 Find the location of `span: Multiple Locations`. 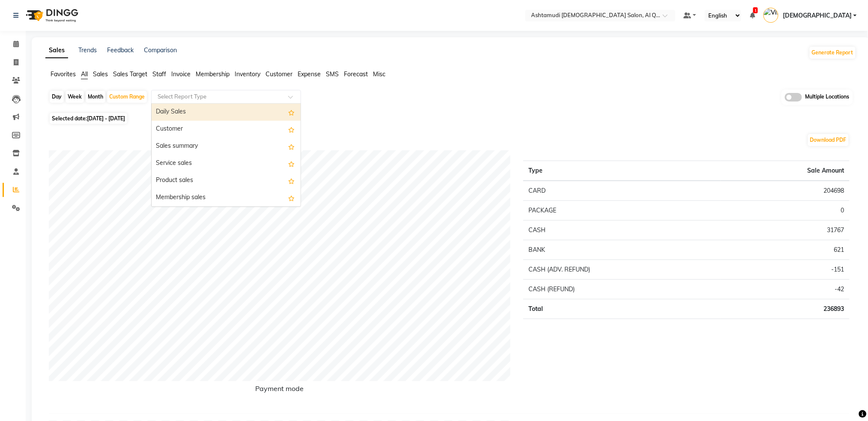

span: Multiple Locations is located at coordinates (827, 97).